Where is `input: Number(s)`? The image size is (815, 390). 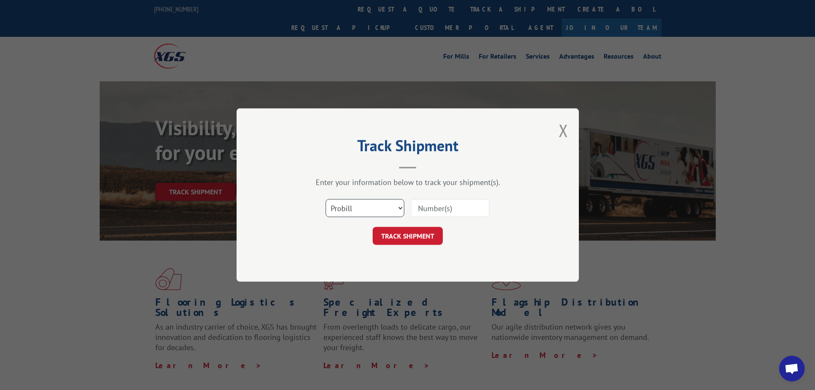 input: Number(s) is located at coordinates (450, 208).